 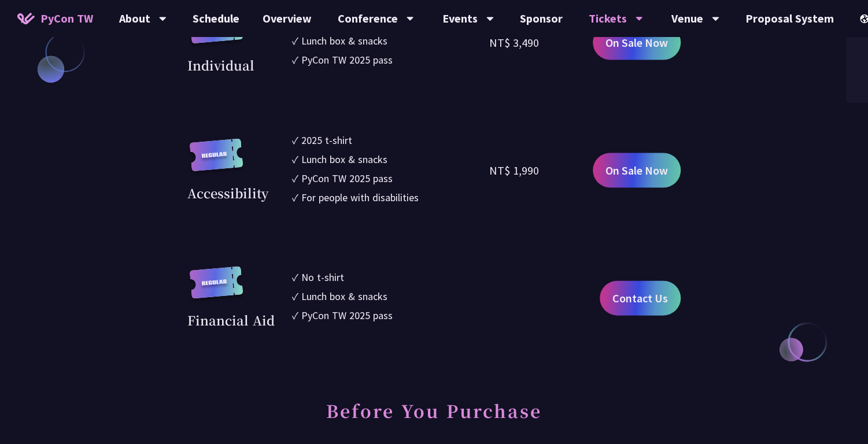 I want to click on div: For people with disabilities, so click(x=360, y=197).